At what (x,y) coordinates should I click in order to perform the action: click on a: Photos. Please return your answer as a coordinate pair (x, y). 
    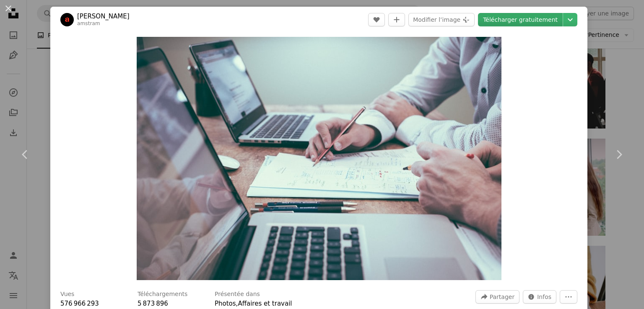
    Looking at the image, I should click on (226, 304).